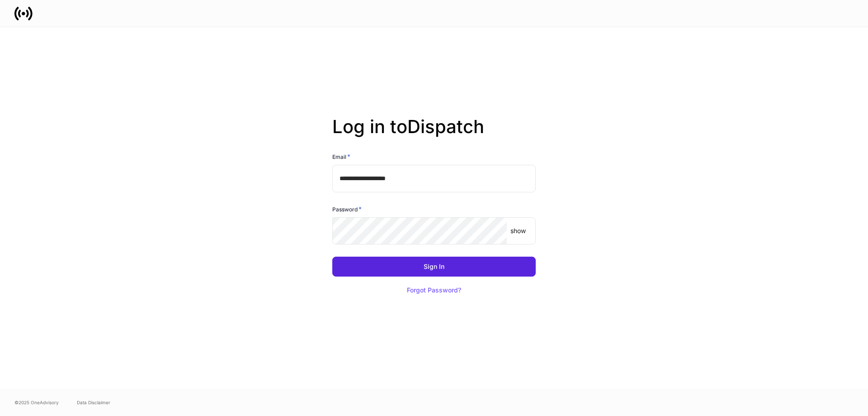  Describe the element at coordinates (434, 290) in the screenshot. I see `button: Forgot Password?` at that location.